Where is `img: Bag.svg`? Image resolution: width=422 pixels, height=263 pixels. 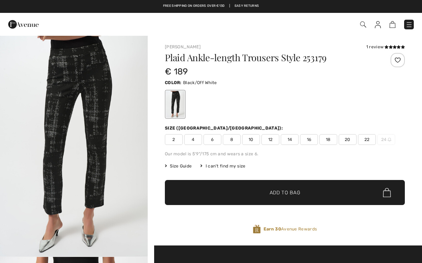
img: Bag.svg is located at coordinates (387, 193).